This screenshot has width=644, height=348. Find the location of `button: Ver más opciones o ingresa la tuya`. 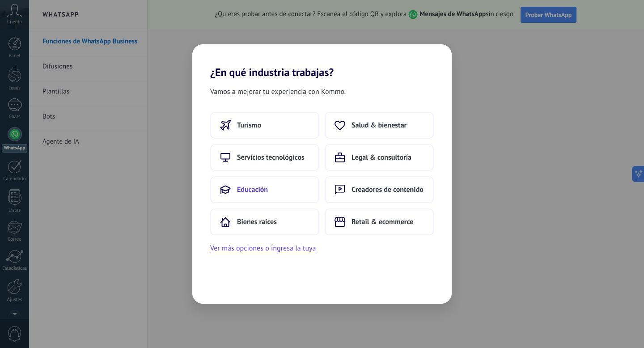

button: Ver más opciones o ingresa la tuya is located at coordinates (263, 248).